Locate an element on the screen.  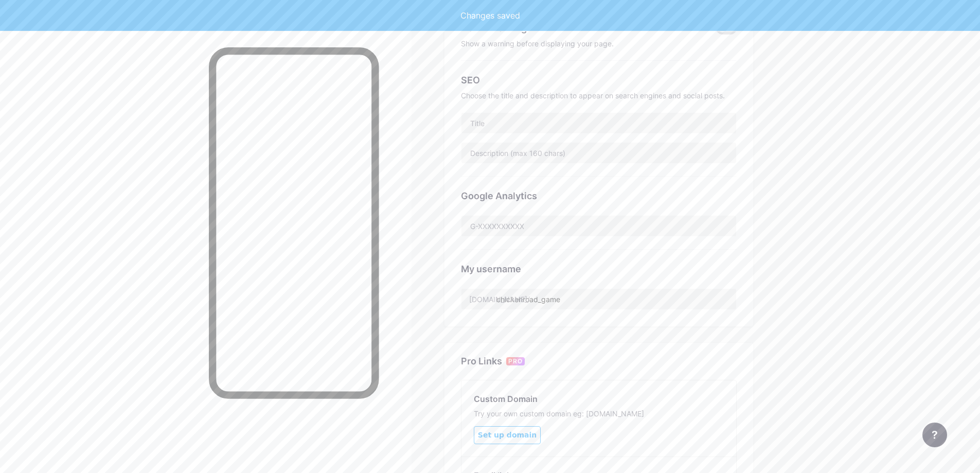
div: Pro Links is located at coordinates (482, 361).